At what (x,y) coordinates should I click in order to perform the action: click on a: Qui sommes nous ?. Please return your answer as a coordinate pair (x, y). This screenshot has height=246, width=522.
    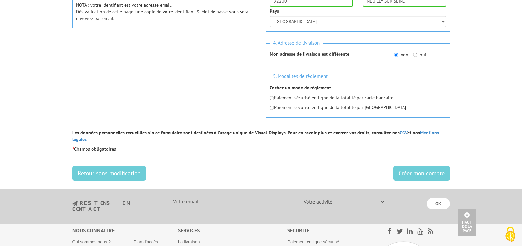
    Looking at the image, I should click on (92, 242).